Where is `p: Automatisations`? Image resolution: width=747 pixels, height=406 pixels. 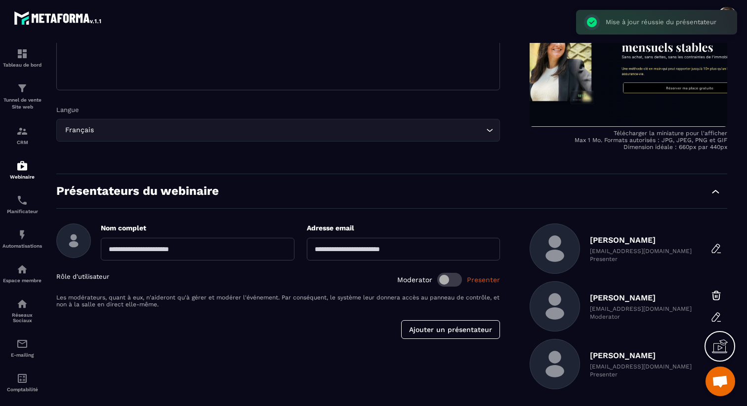
p: Automatisations is located at coordinates (22, 246).